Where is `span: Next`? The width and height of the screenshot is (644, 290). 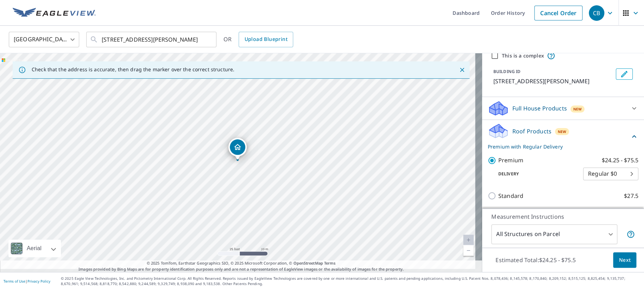 span: Next is located at coordinates (625, 260).